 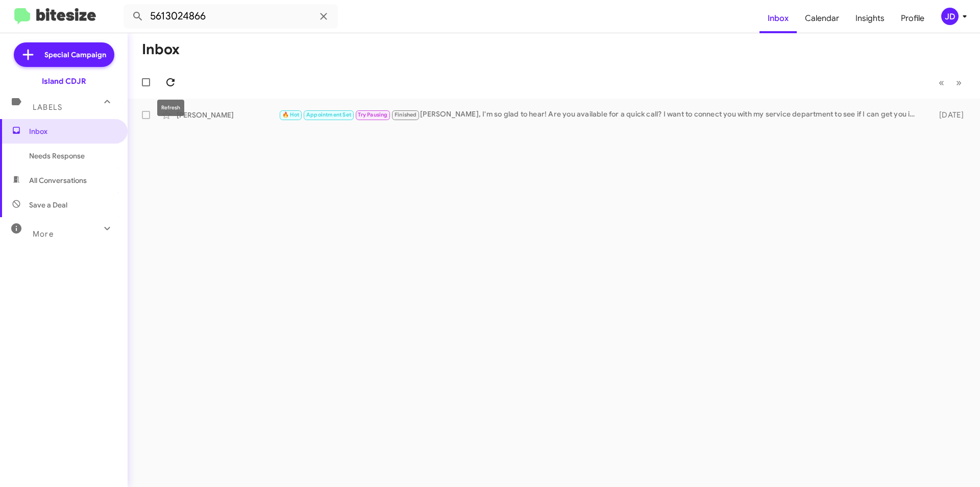 What do you see at coordinates (822, 18) in the screenshot?
I see `a: Calendar` at bounding box center [822, 18].